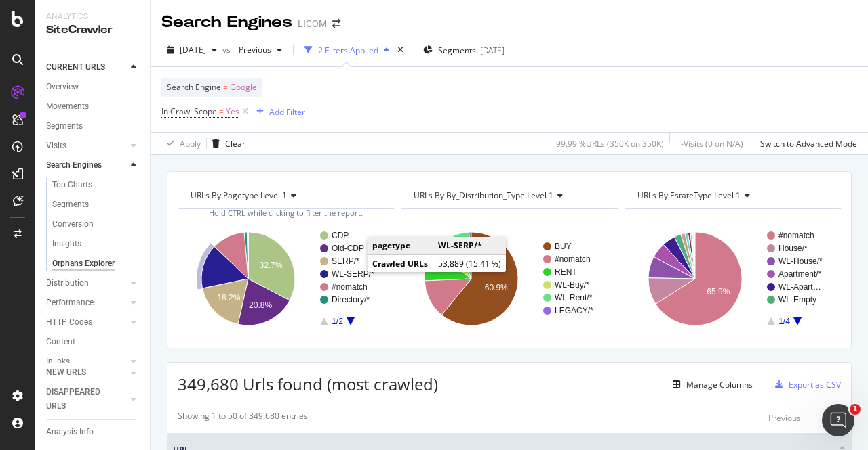  I want to click on div: 99.99 % URLs ( 350K on 350K ), so click(610, 143).